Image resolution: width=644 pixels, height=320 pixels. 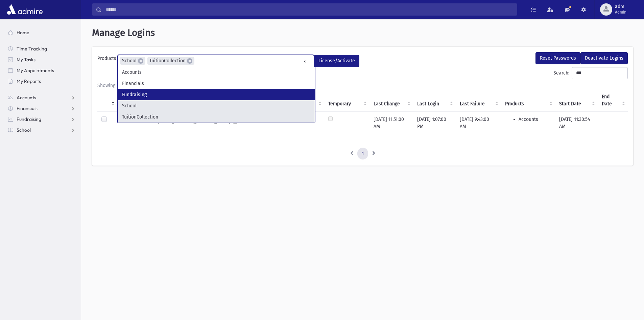 What do you see at coordinates (25, 9) in the screenshot?
I see `img: AdmirePro` at bounding box center [25, 9].